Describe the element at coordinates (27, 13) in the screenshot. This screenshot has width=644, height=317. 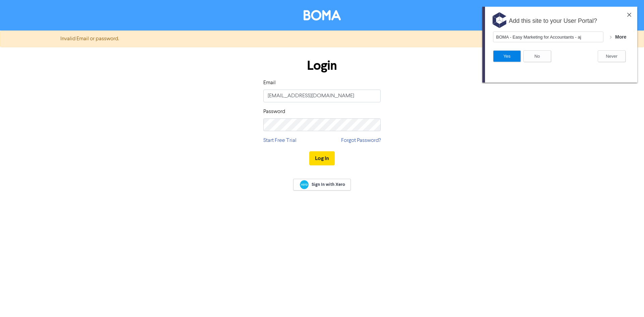
I see `img: svg+xml;base64,PD94bWwgdmVyc2lvbj0iMS4wIiBlbmNvZGluZz0iVVRGLTgiPz4KPHN2ZyB3aWR0aD0iNDhweCIgaGVpZ2...` at that location.